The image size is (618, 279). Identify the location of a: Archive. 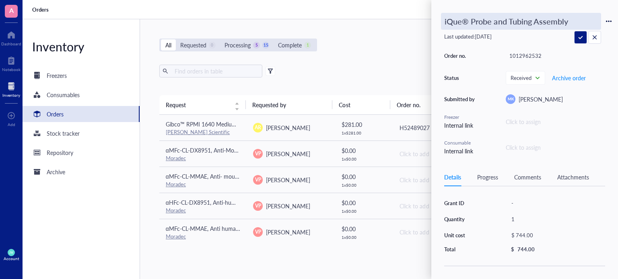
(81, 172).